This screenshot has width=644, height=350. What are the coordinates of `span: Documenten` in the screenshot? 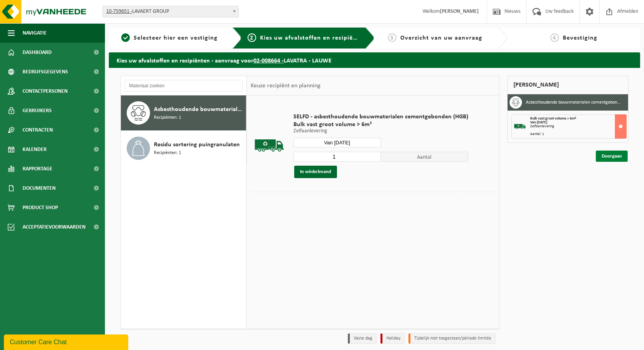 It's located at (39, 188).